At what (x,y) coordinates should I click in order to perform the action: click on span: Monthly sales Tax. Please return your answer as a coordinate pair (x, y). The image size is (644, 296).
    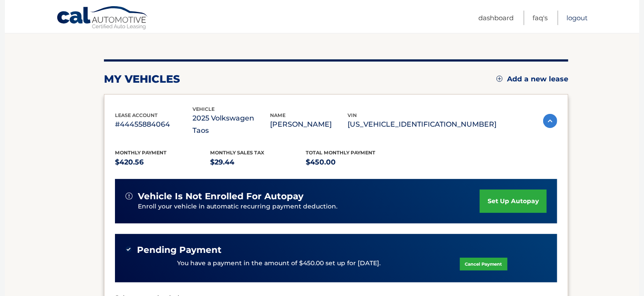
    Looking at the image, I should click on (237, 153).